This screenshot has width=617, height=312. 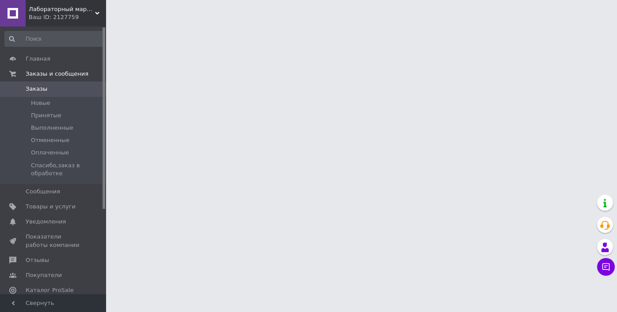 What do you see at coordinates (49, 290) in the screenshot?
I see `span: Каталог ProSale` at bounding box center [49, 290].